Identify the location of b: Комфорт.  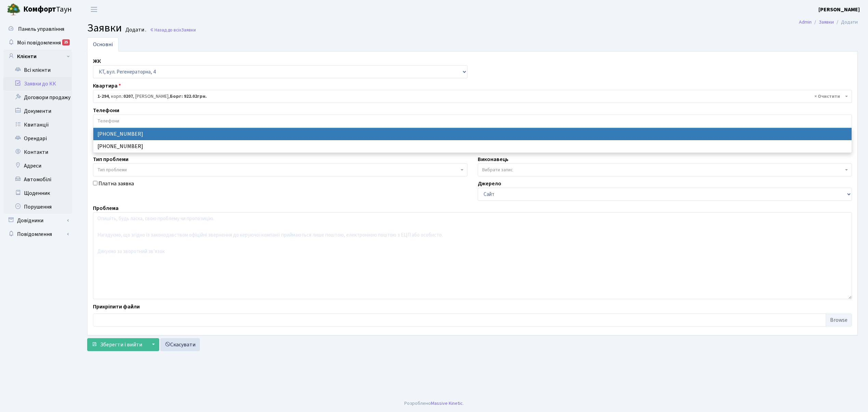
(39, 9).